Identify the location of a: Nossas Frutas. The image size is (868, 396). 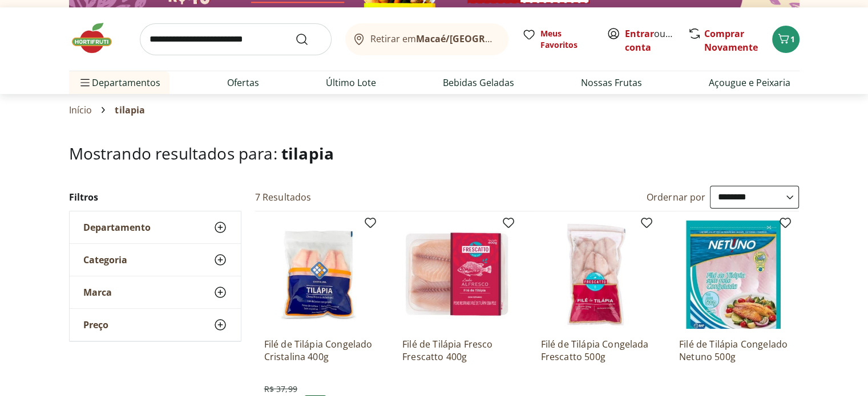
(612, 82).